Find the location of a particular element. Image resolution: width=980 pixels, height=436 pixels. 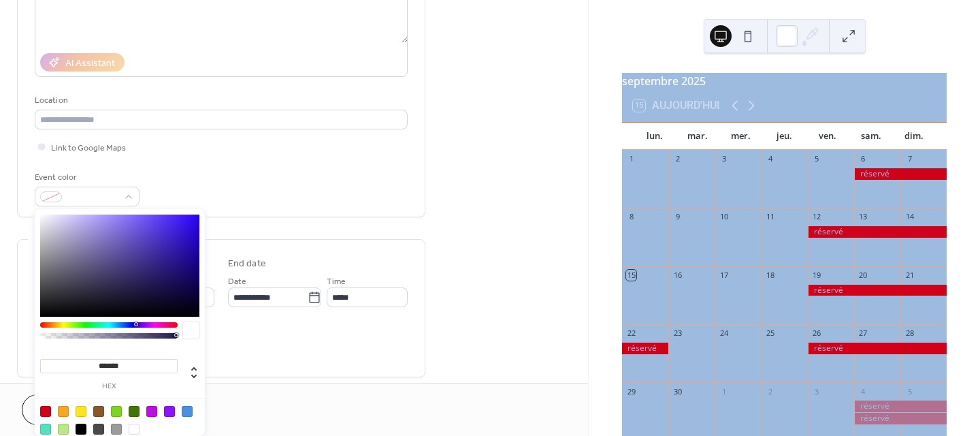

div: 9 is located at coordinates (677, 216).